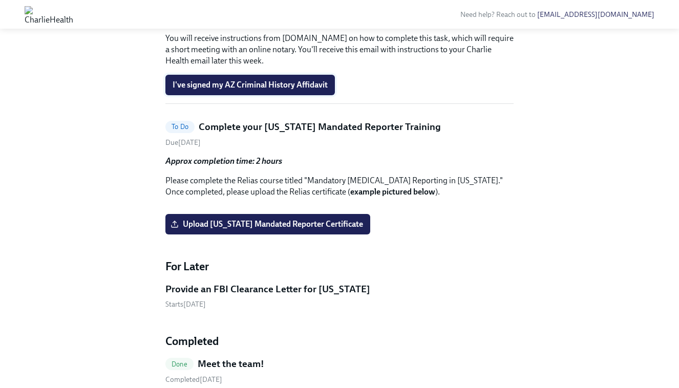  What do you see at coordinates (250, 85) in the screenshot?
I see `button: I've signed my AZ Criminal History Affidavit` at bounding box center [250, 85].